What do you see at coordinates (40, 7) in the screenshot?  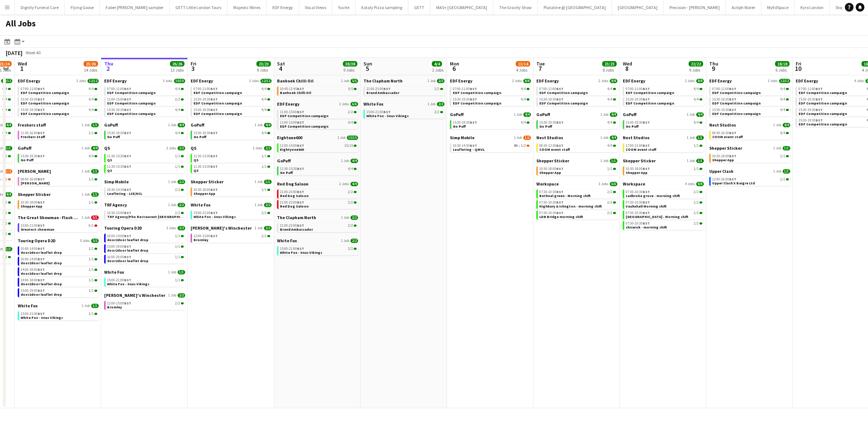 I see `button: Dignity Funeral Care` at bounding box center [40, 7].